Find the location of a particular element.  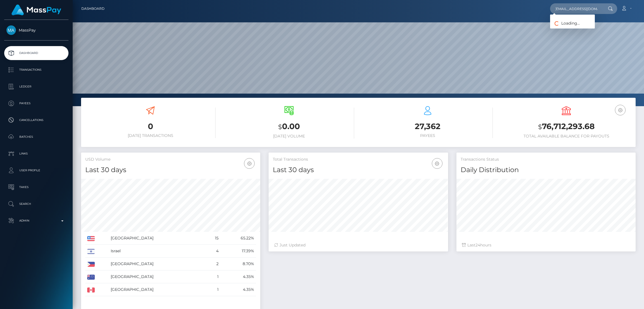

img: PH.png is located at coordinates (91, 264).